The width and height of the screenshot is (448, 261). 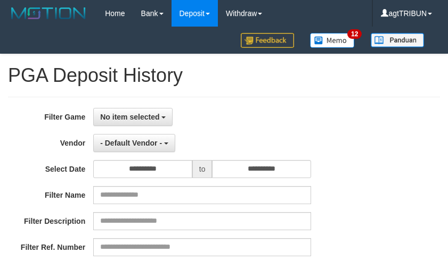 I want to click on button: No item selected, so click(x=133, y=117).